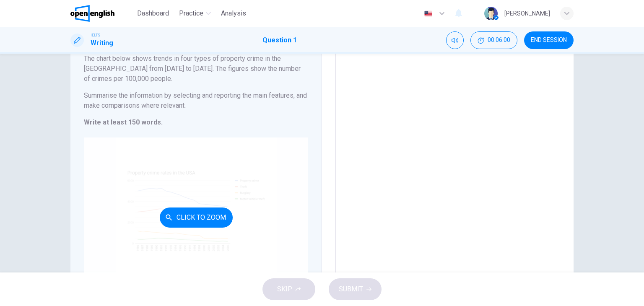 This screenshot has height=306, width=644. I want to click on img: en, so click(429, 14).